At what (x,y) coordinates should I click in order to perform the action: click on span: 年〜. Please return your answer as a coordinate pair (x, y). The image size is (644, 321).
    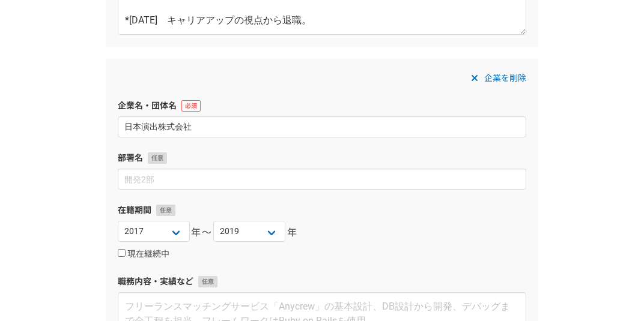
    Looking at the image, I should click on (201, 233).